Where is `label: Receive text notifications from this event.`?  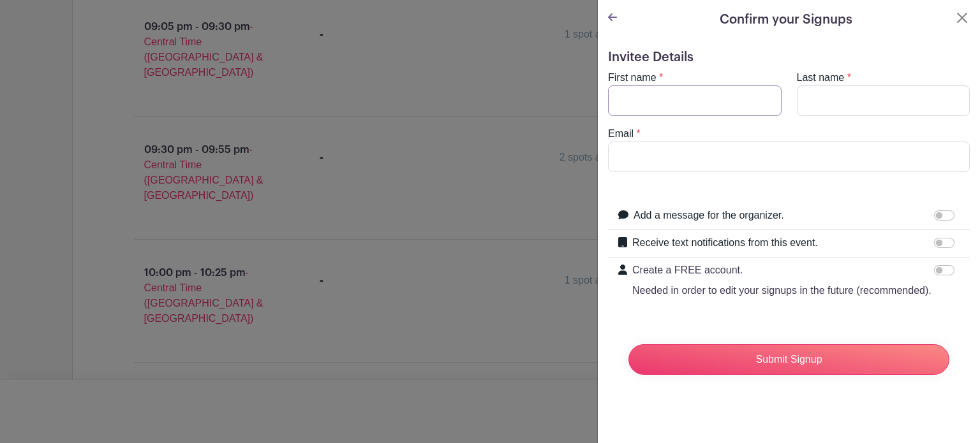
label: Receive text notifications from this event. is located at coordinates (725, 243).